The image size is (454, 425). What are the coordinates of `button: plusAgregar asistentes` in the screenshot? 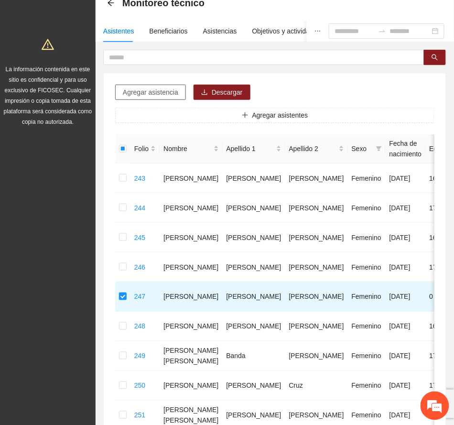 It's located at (275, 115).